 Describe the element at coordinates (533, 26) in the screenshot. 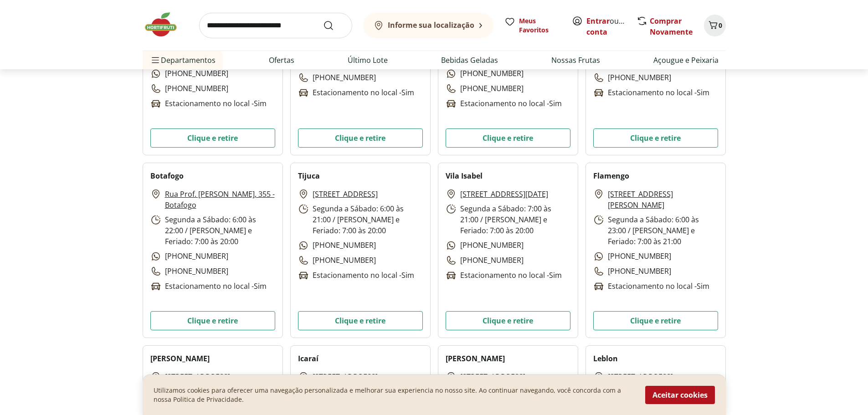

I see `a: Meus Favoritos` at that location.